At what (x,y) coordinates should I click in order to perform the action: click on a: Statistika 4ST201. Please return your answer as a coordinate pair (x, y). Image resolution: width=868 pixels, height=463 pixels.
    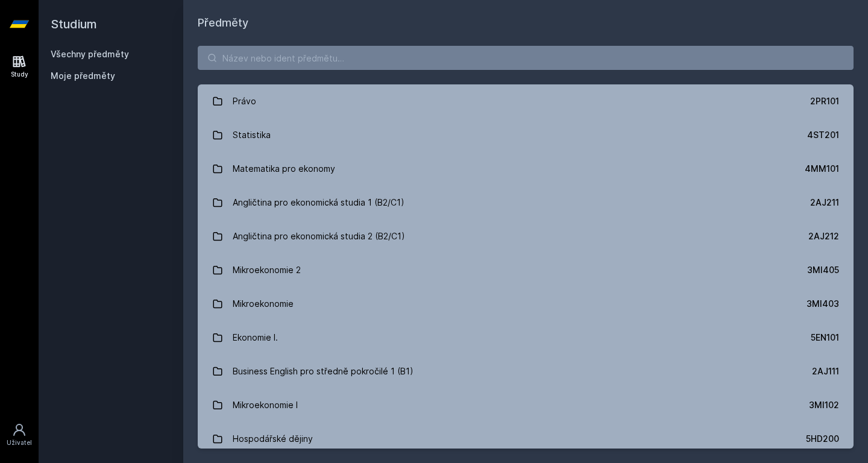
    Looking at the image, I should click on (526, 135).